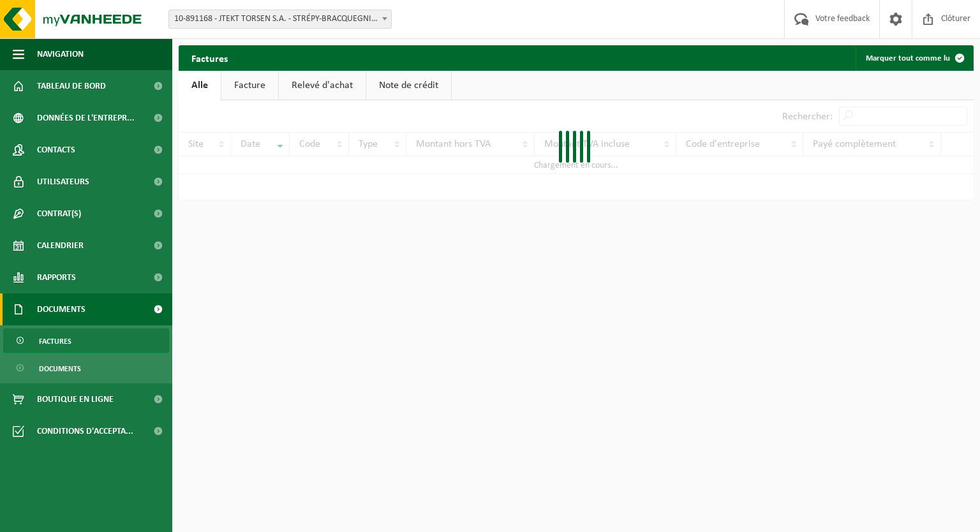 The image size is (980, 532). I want to click on span: Utilisateurs, so click(63, 182).